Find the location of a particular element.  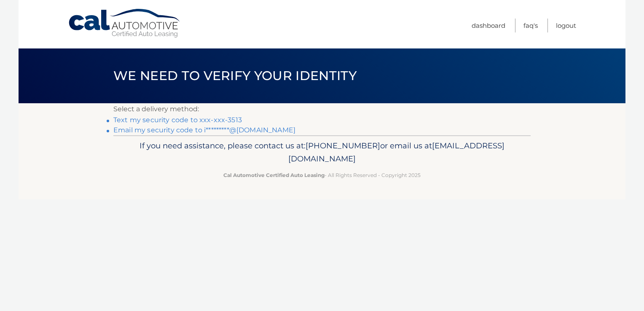

p: Select a delivery method: is located at coordinates (322, 109).